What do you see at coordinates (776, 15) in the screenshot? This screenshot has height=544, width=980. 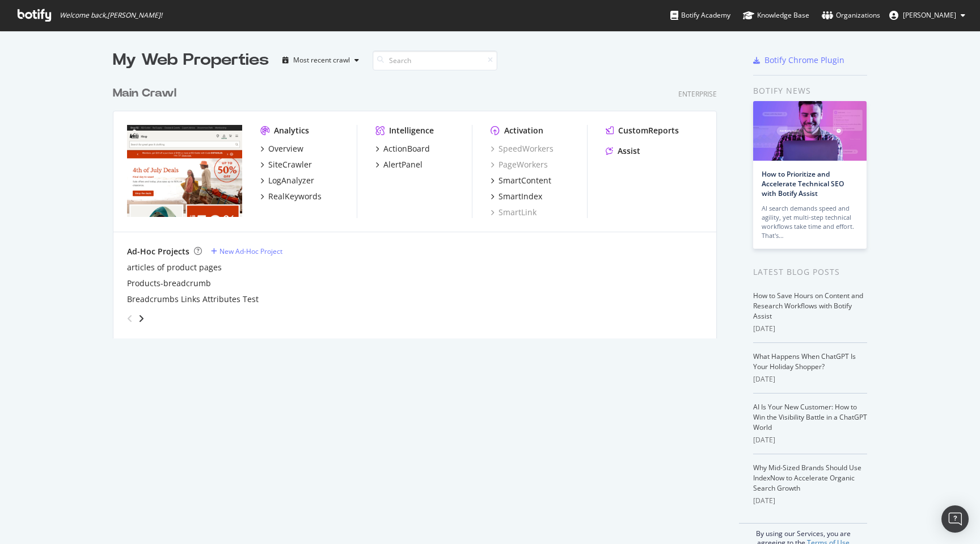 I see `div: Knowledge Base` at bounding box center [776, 15].